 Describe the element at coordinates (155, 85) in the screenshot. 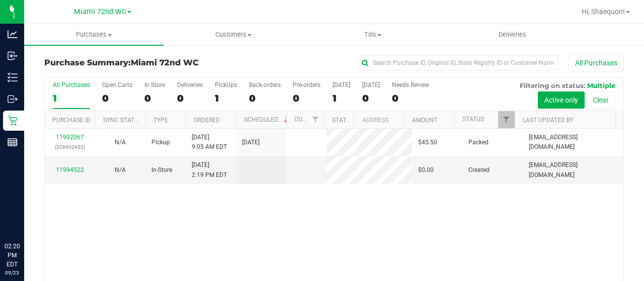

I see `div: In Store` at that location.